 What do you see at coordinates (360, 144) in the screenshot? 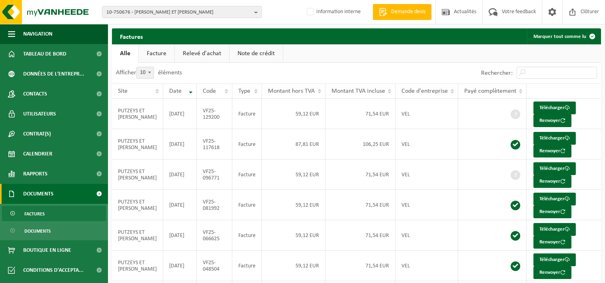
I see `td: 106,25 EUR` at bounding box center [360, 144].